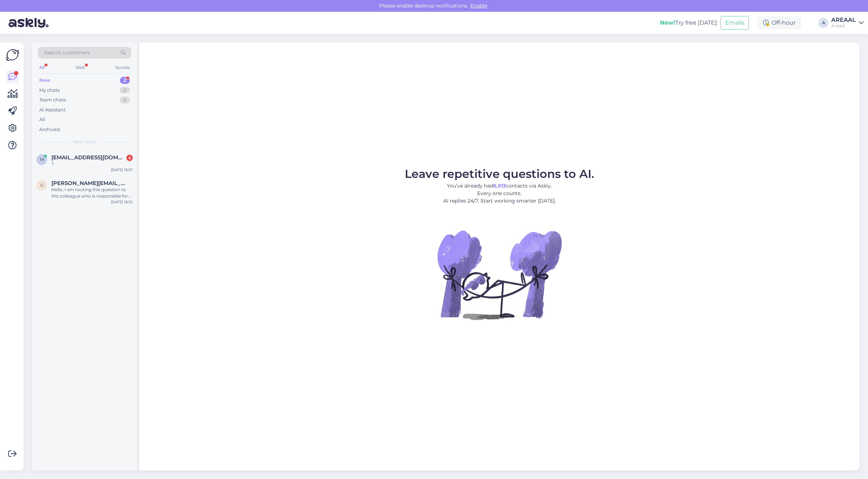  I want to click on img: Askly Logo, so click(13, 55).